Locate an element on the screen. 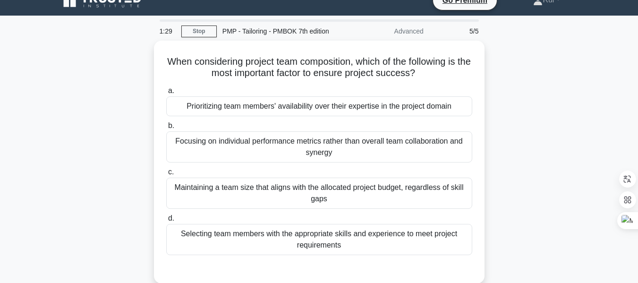 This screenshot has width=638, height=283. span: a. is located at coordinates (171, 90).